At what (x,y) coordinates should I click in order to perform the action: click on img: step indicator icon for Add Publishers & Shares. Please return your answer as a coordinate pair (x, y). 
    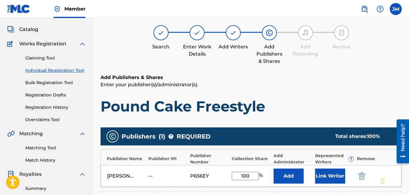
    Looking at the image, I should click on (270, 33).